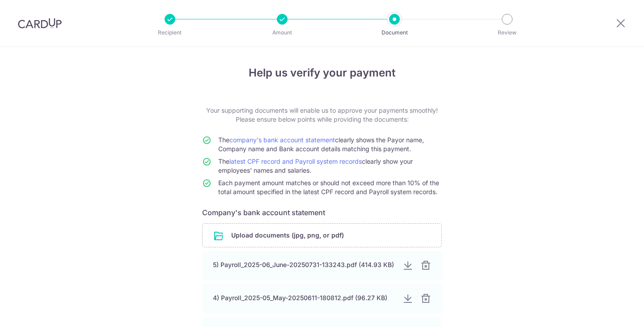  I want to click on p: Amount, so click(283, 33).